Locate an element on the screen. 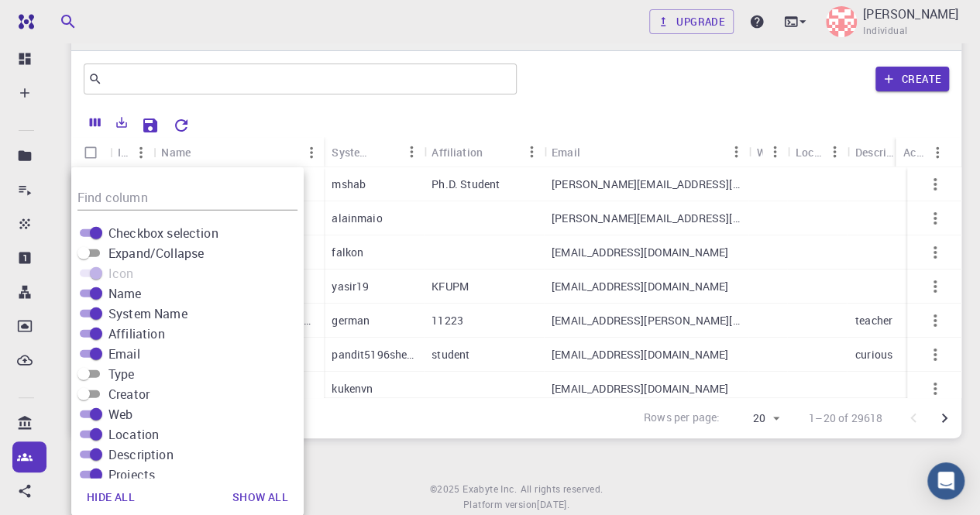 This screenshot has width=980, height=515. a: Exabyte Inc. is located at coordinates (490, 489).